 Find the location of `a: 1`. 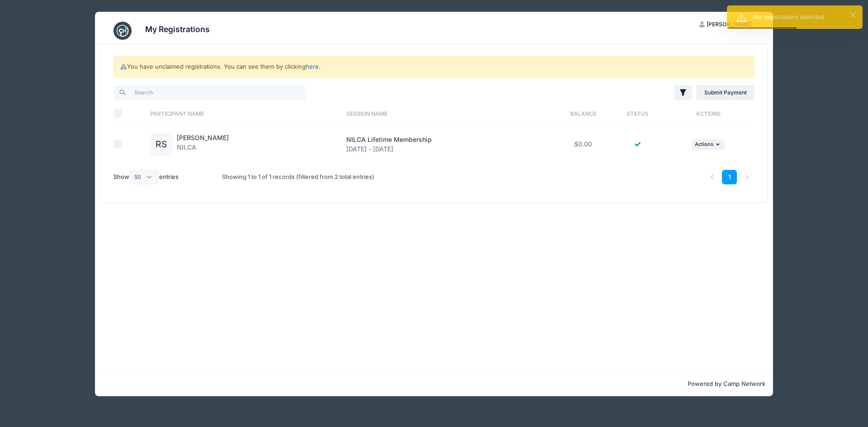

a: 1 is located at coordinates (729, 177).